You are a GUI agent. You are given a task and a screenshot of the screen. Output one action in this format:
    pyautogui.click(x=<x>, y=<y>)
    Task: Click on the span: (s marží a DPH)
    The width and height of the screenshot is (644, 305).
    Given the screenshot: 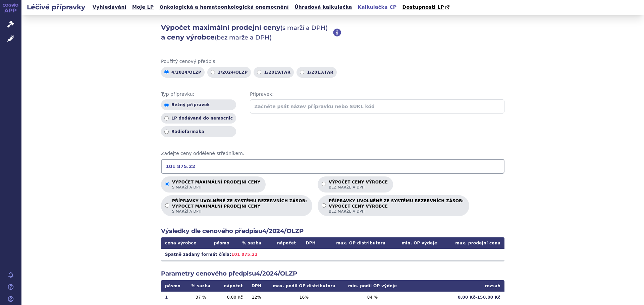 What is the action you would take?
    pyautogui.click(x=304, y=28)
    